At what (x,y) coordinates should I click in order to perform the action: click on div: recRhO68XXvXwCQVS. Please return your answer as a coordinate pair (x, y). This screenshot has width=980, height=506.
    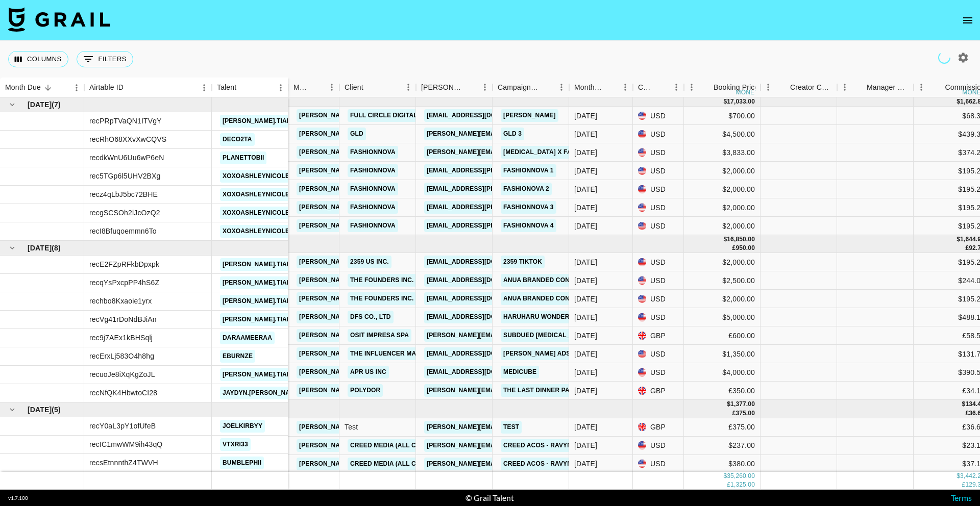
    Looking at the image, I should click on (128, 139).